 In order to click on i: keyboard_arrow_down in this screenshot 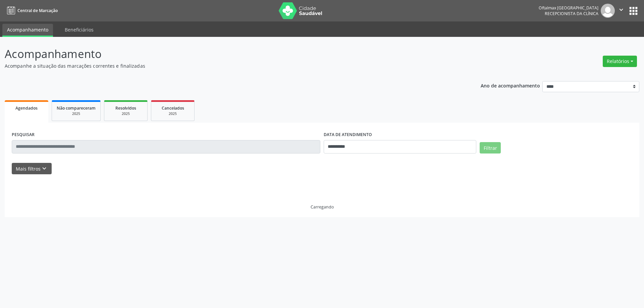, I will do `click(44, 169)`.